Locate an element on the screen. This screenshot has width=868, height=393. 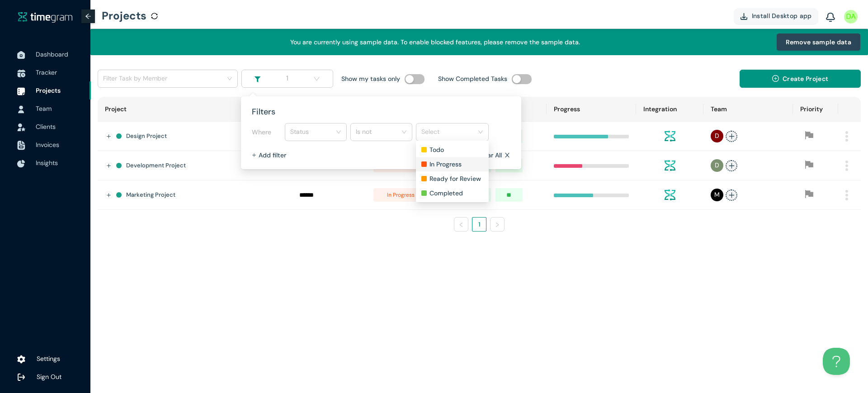
h1: Todo is located at coordinates (437, 150).